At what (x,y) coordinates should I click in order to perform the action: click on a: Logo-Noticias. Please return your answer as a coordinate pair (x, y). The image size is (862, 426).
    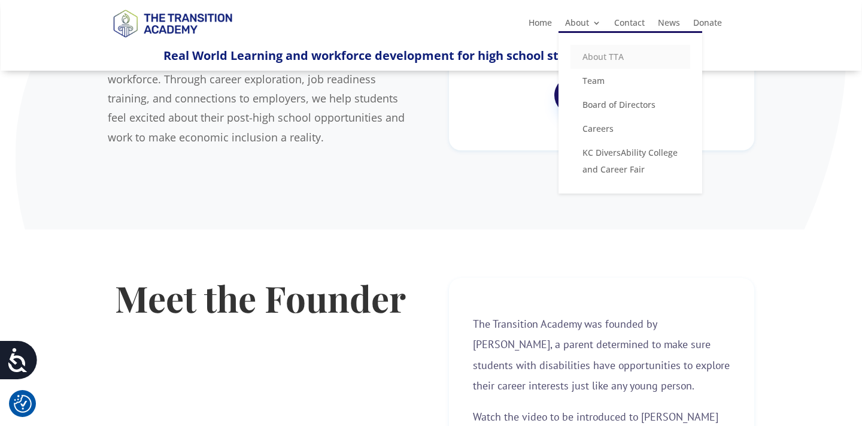
    Looking at the image, I should click on (172, 41).